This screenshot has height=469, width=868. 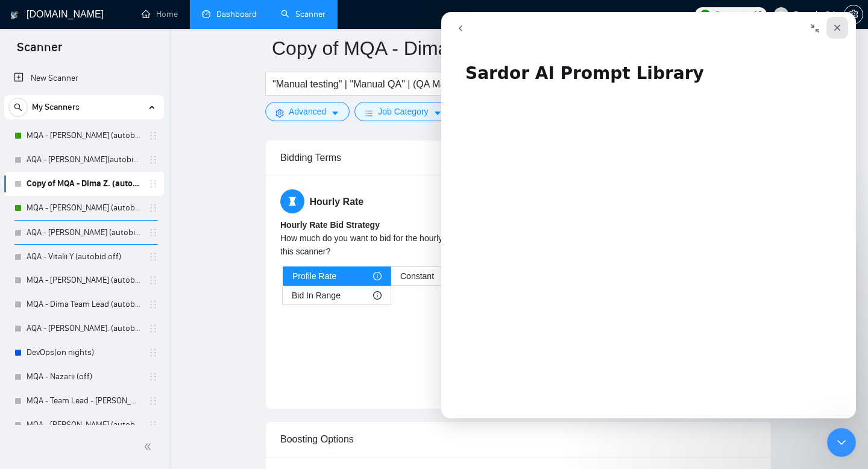 What do you see at coordinates (160, 14) in the screenshot?
I see `a: homeHome` at bounding box center [160, 14].